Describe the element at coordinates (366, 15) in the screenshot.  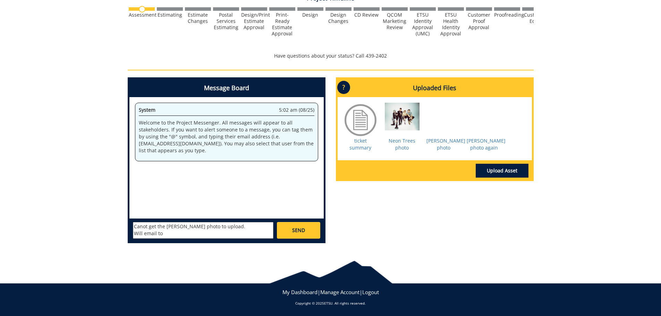
I see `div: CD Review` at that location.